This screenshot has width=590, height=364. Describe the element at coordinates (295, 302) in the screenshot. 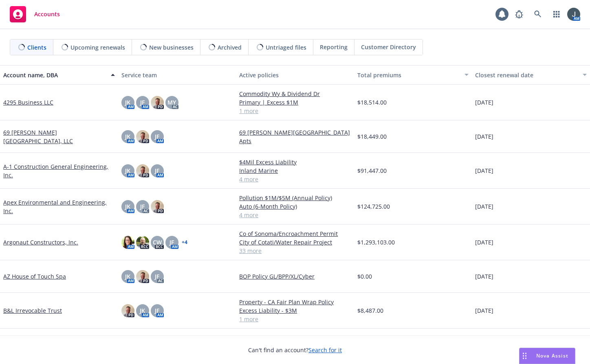

I see `a: Property - CA Fair Plan Wrap Policy` at that location.